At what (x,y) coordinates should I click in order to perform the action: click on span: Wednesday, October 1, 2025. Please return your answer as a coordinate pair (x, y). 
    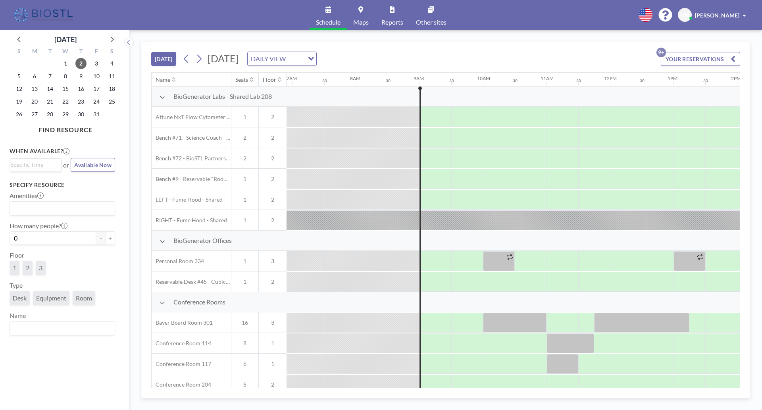
    Looking at the image, I should click on (65, 64).